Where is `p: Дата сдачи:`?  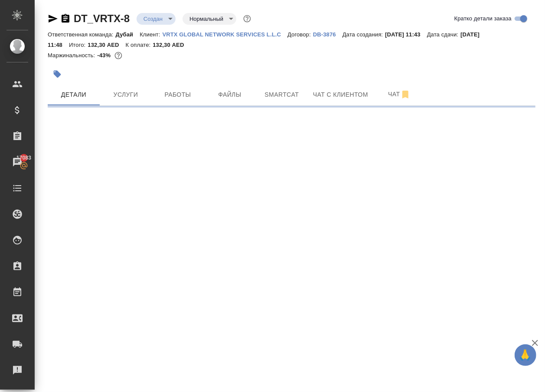 p: Дата сдачи: is located at coordinates (443, 34).